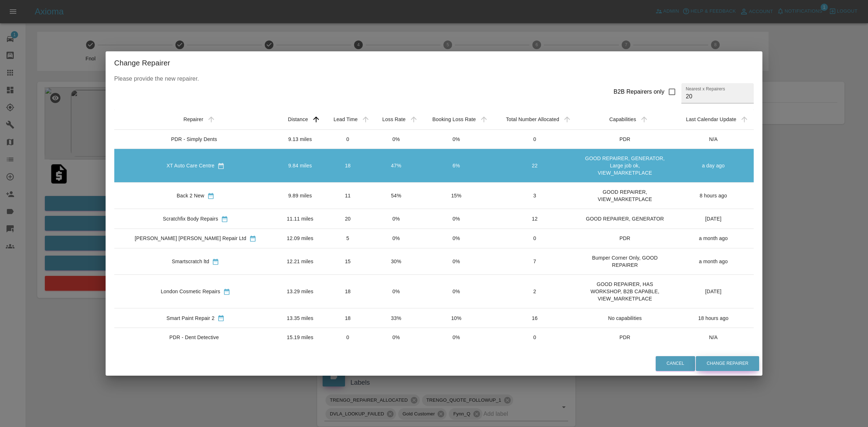  Describe the element at coordinates (454, 119) in the screenshot. I see `div: Booking Loss Rate` at that location.